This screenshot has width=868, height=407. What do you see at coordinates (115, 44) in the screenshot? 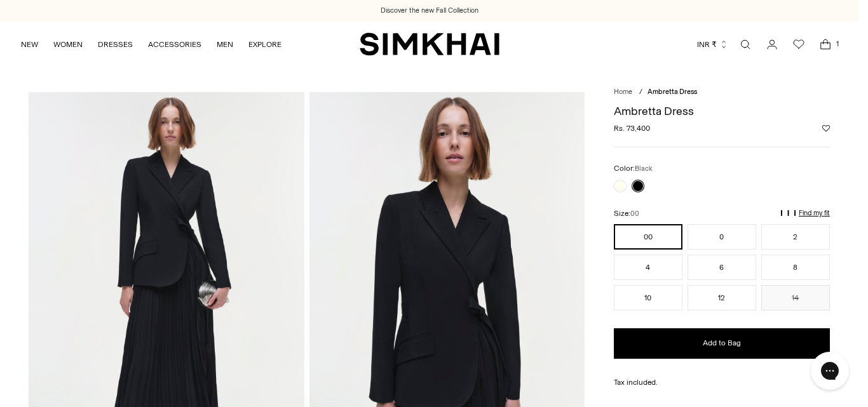
I see `a: DRESSES` at bounding box center [115, 44].